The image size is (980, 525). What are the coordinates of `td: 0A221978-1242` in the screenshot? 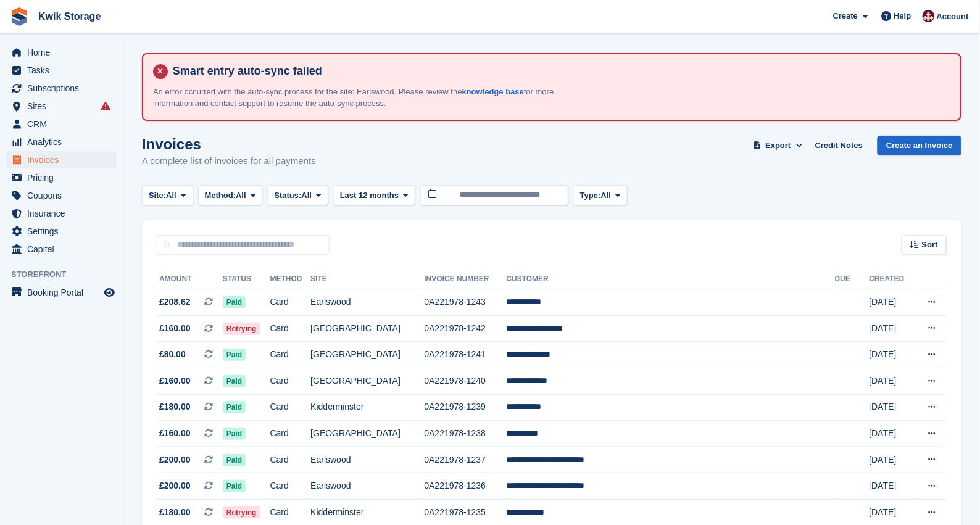 It's located at (465, 329).